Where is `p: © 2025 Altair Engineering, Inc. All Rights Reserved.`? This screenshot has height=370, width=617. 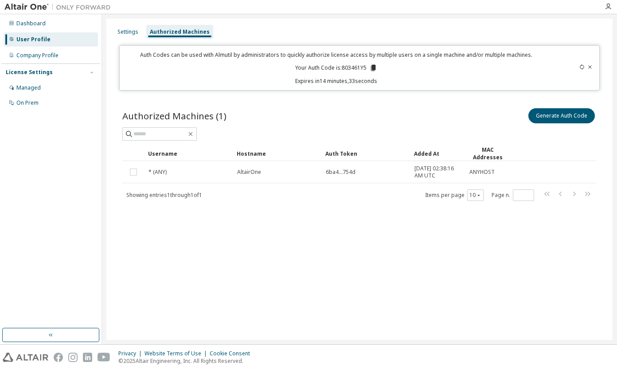
p: © 2025 Altair Engineering, Inc. All Rights Reserved. is located at coordinates (187, 360).